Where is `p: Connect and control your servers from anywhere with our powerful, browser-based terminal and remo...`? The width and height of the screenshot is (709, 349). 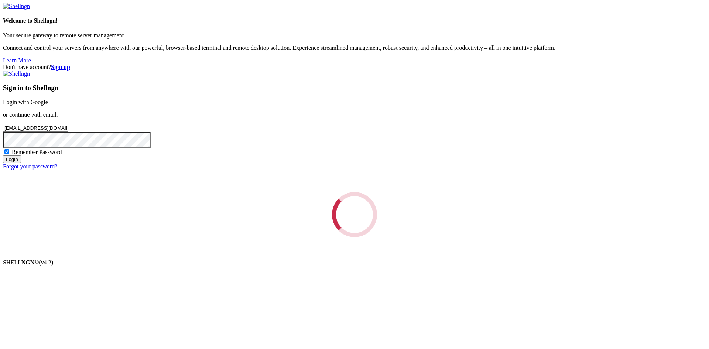 p: Connect and control your servers from anywhere with our powerful, browser-based terminal and remo... is located at coordinates (354, 48).